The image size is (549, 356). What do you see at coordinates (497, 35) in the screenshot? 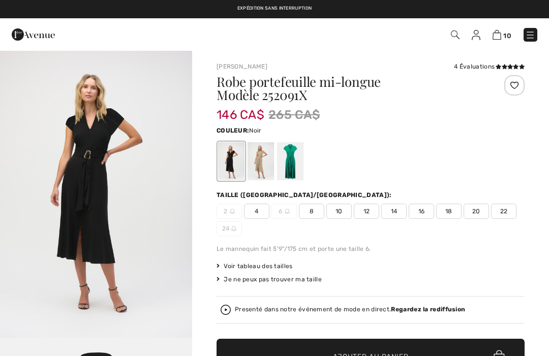
I see `img: Panier d'achat` at bounding box center [497, 35].